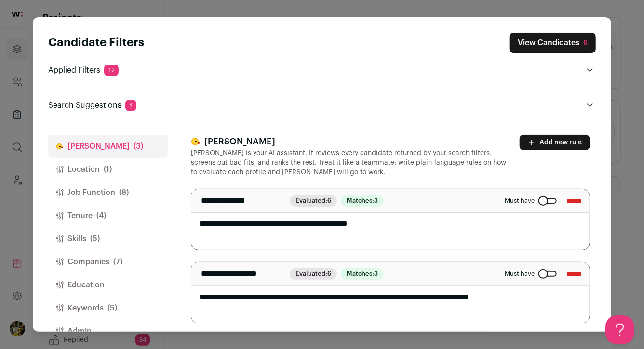  I want to click on button: Skills(5), so click(108, 239).